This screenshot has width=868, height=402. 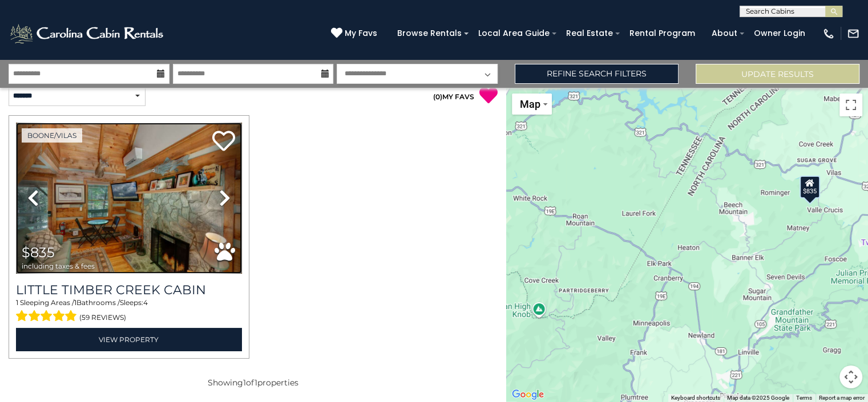 I want to click on p: Showing of properties, so click(x=253, y=382).